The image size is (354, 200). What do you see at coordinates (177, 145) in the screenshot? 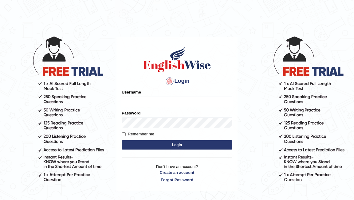
I see `button: Login` at bounding box center [177, 145].